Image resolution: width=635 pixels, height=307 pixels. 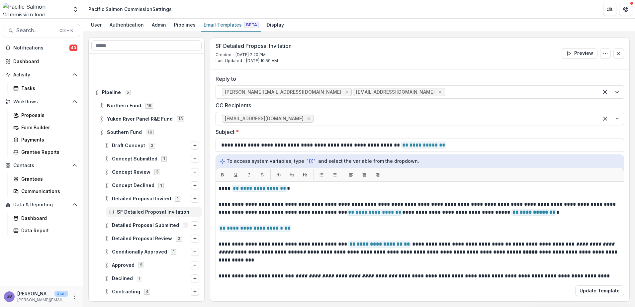 What do you see at coordinates (149, 106) in the screenshot?
I see `div: Northern Fund16` at bounding box center [149, 106].